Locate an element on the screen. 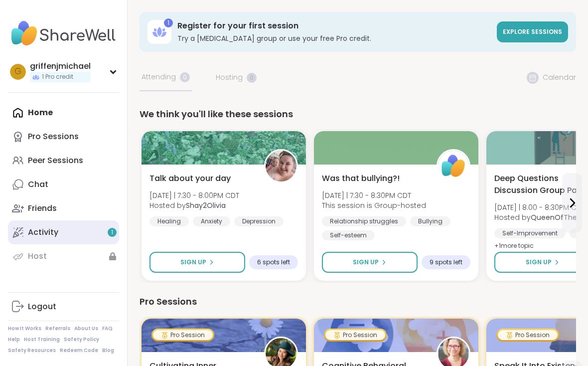 The height and width of the screenshot is (366, 588). span: Explore sessions is located at coordinates (532, 32).